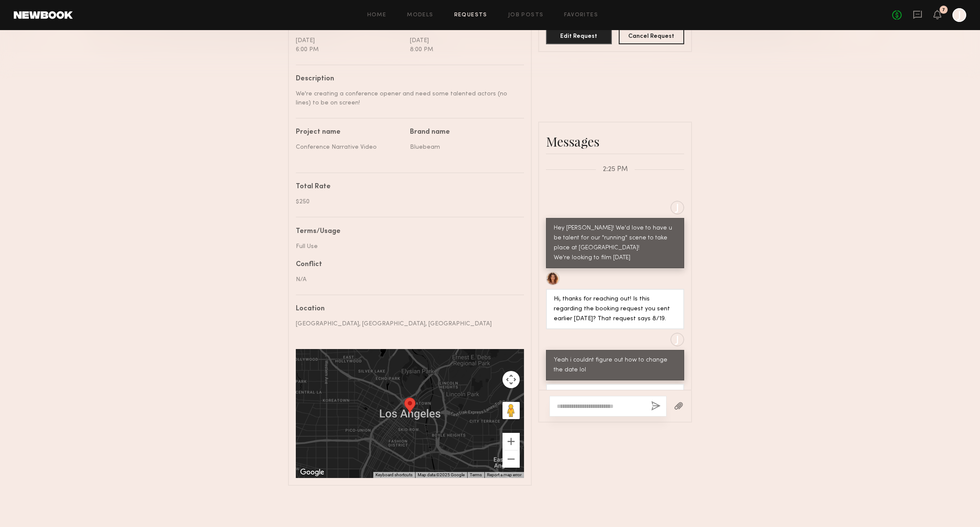 The height and width of the screenshot is (527, 980). I want to click on div: N/A, so click(406, 280).